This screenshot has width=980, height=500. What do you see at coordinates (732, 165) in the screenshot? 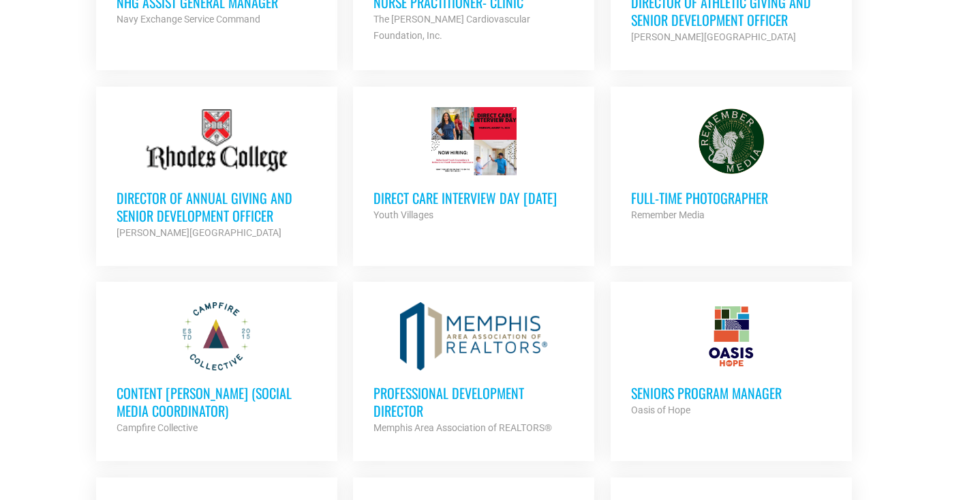
I see `a: Full-Time Photographer Remember Media` at bounding box center [732, 165].